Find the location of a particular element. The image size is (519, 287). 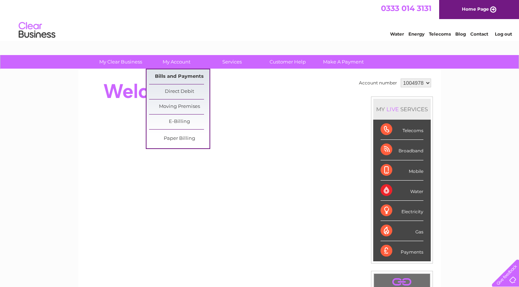

a: Customer Help is located at coordinates (288, 62).